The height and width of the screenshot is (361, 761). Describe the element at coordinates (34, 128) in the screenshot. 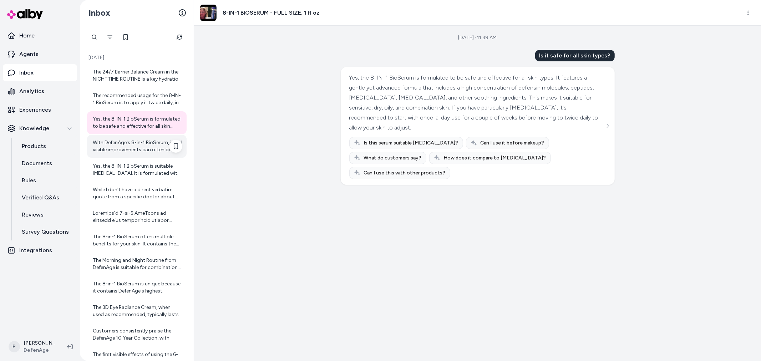

I see `p: Knowledge` at that location.